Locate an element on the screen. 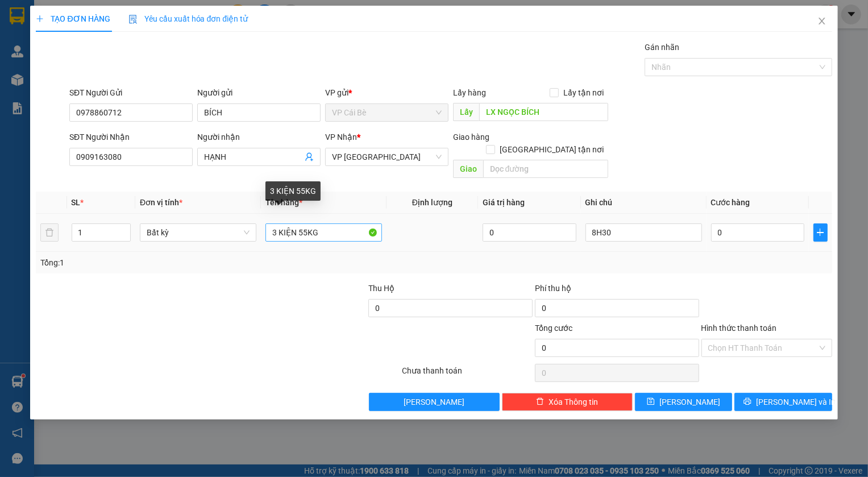 This screenshot has width=868, height=477. label: Hình thức thanh toán is located at coordinates (739, 328).